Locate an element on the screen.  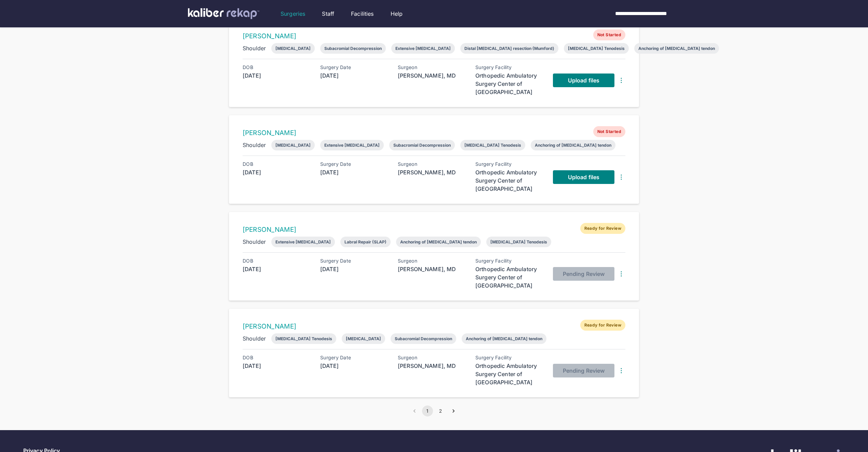
div: Help is located at coordinates (397, 14).